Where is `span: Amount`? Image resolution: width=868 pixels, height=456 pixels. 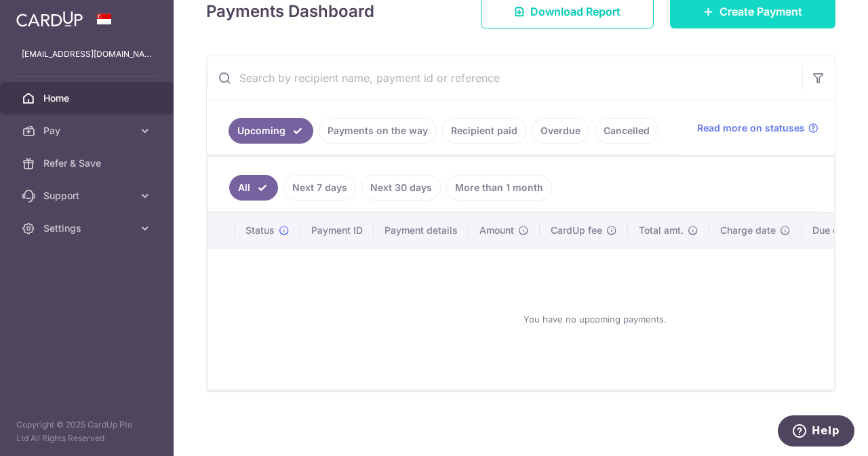 span: Amount is located at coordinates (496, 230).